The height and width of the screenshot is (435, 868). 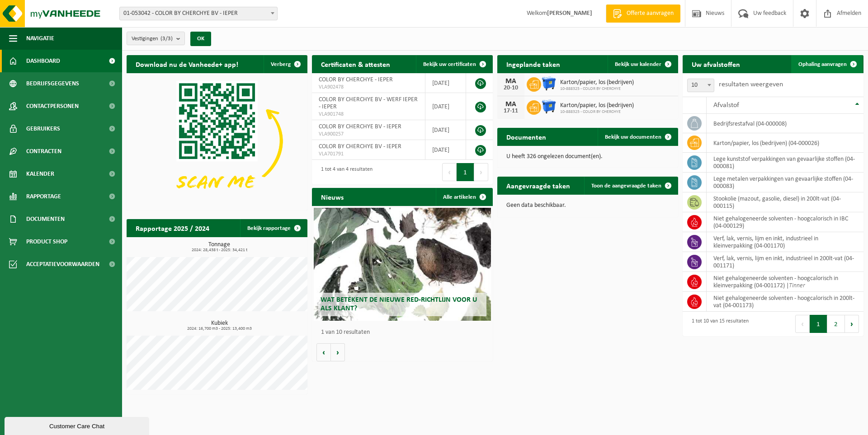 What do you see at coordinates (403, 264) in the screenshot?
I see `a: Wat betekent de nieuwe RED-richtlijn voor u als klant?` at bounding box center [403, 264].